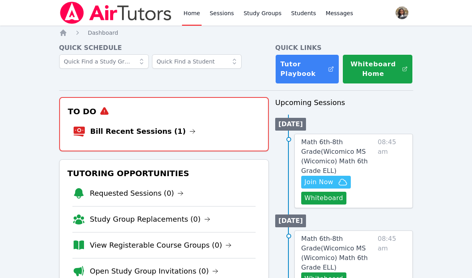 The image size is (472, 278). Describe the element at coordinates (150, 220) in the screenshot. I see `a: Study Group Replacements (0)` at that location.